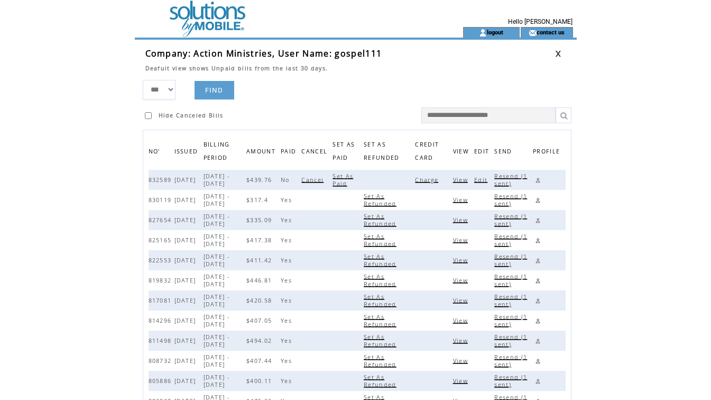 Image resolution: width=711 pixels, height=400 pixels. Describe the element at coordinates (532, 33) in the screenshot. I see `img: contact_us_icon.gif` at that location.